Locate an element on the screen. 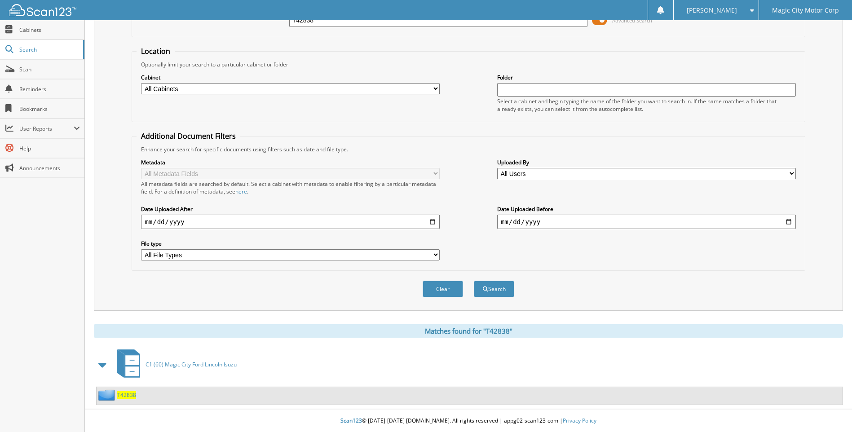 The height and width of the screenshot is (432, 852). span: Help is located at coordinates (49, 148).